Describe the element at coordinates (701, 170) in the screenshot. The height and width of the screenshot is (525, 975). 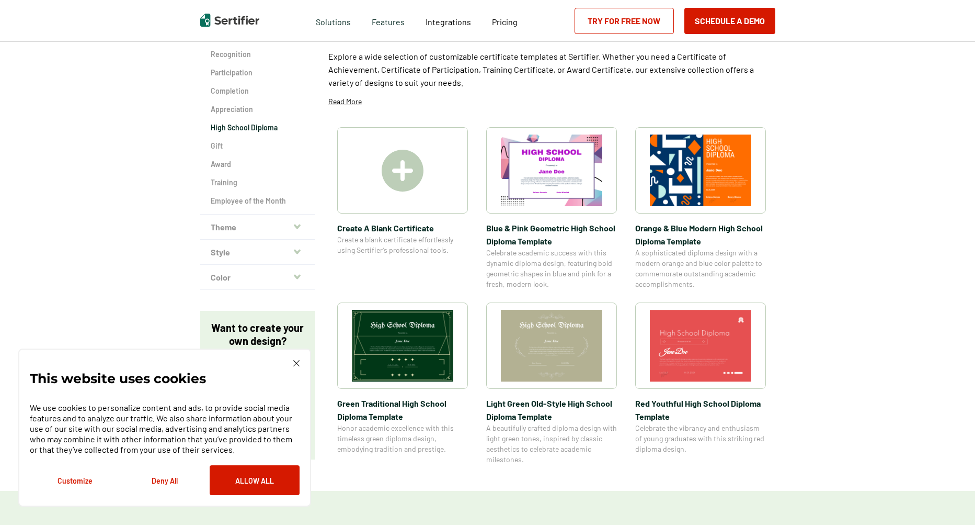
I see `img: Orange & Blue Modern High School Diploma Template` at that location.